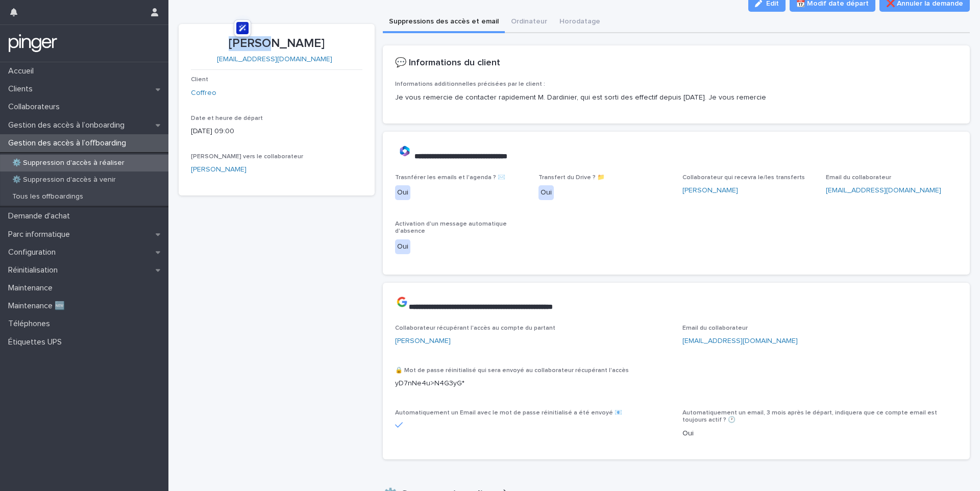  What do you see at coordinates (580, 22) in the screenshot?
I see `button: Horodatage` at bounding box center [580, 22].